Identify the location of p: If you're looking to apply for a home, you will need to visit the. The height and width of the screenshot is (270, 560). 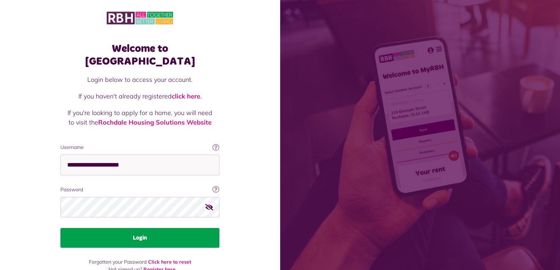
(140, 118).